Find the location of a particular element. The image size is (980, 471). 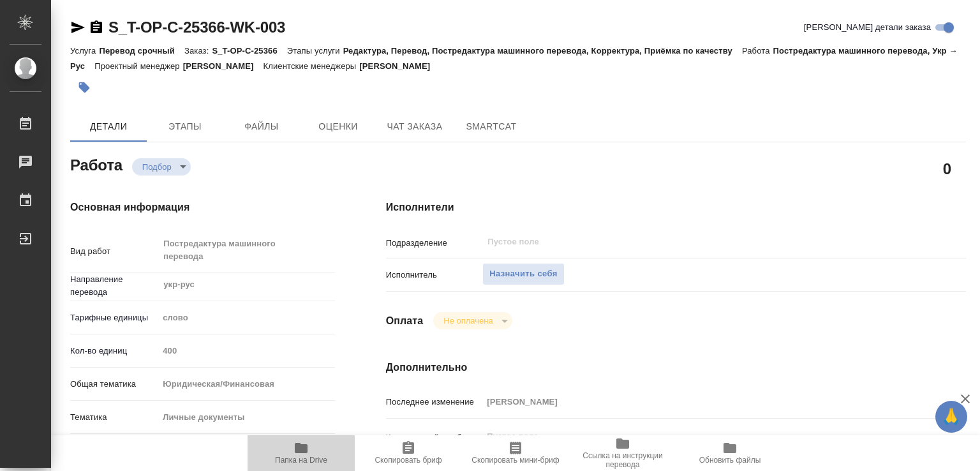

p: Тарифные единицы is located at coordinates (114, 318).